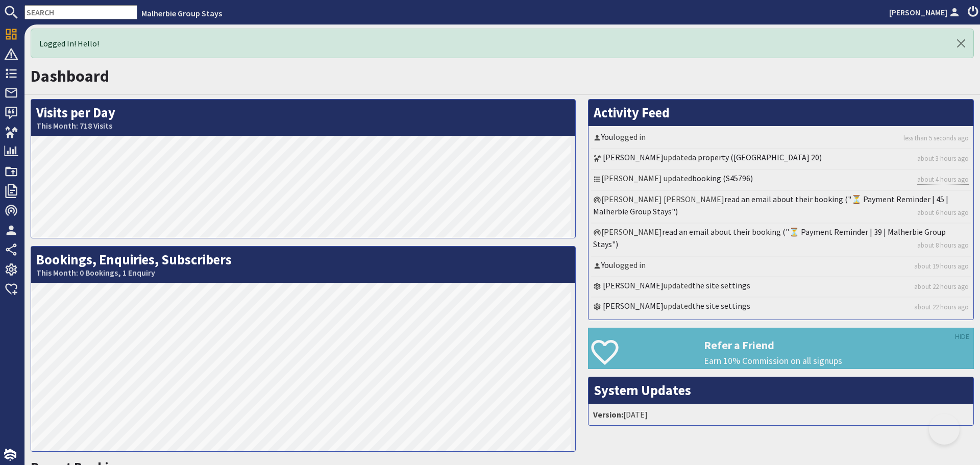 The width and height of the screenshot is (980, 465). What do you see at coordinates (10, 455) in the screenshot?
I see `img: staytech_i_w-64f4e8e9ee0a9c174fd5317b4b171b261742d2d393467e5bdba4413f4f884c10.svg` at bounding box center [10, 455].